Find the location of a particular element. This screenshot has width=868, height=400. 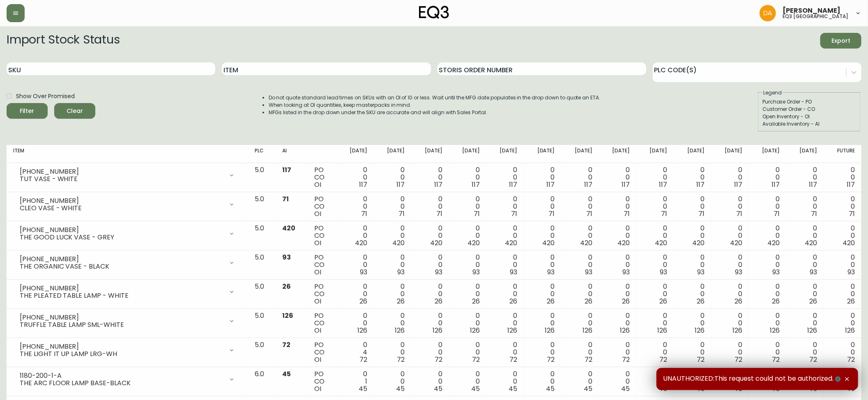

button: Filter is located at coordinates (27, 111).